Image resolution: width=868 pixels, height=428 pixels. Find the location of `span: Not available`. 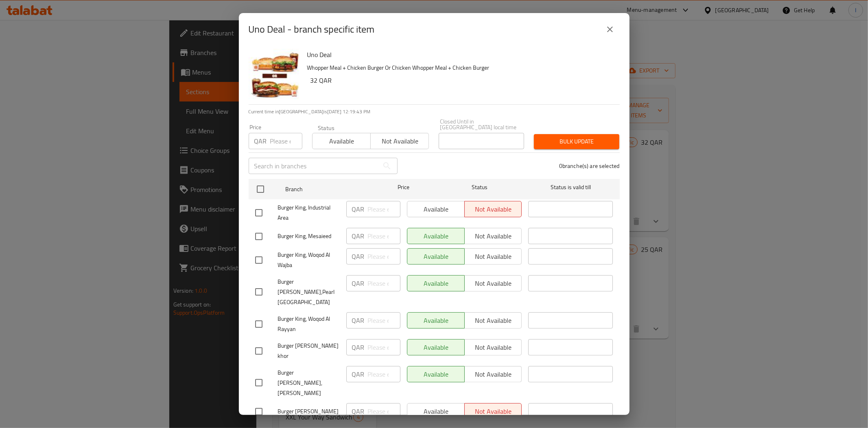

span: Not available is located at coordinates (400, 141).